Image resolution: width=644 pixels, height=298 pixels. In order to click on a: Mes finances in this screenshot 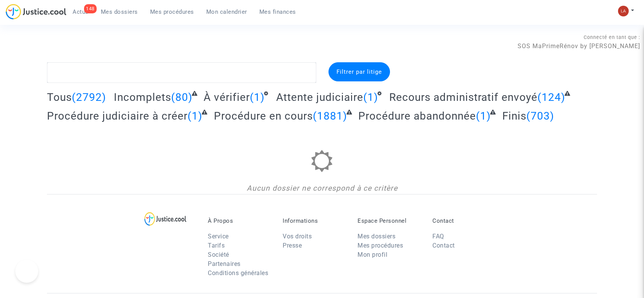, I will do `click(278, 12)`.